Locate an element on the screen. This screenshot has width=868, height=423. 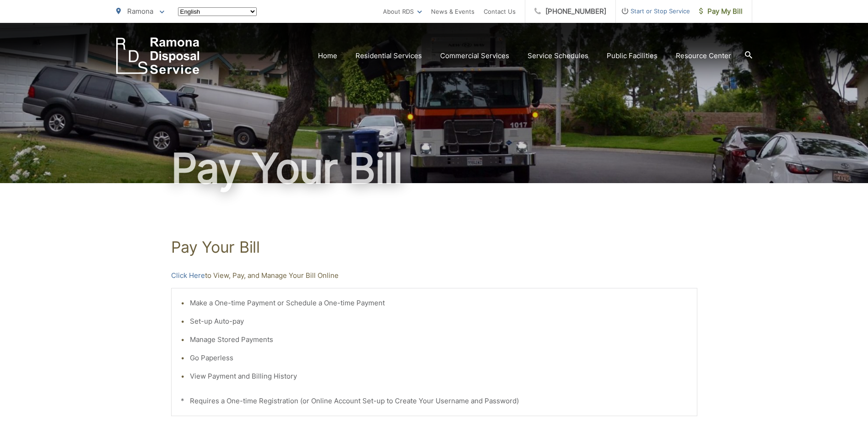
select: Select a language is located at coordinates (217, 11).